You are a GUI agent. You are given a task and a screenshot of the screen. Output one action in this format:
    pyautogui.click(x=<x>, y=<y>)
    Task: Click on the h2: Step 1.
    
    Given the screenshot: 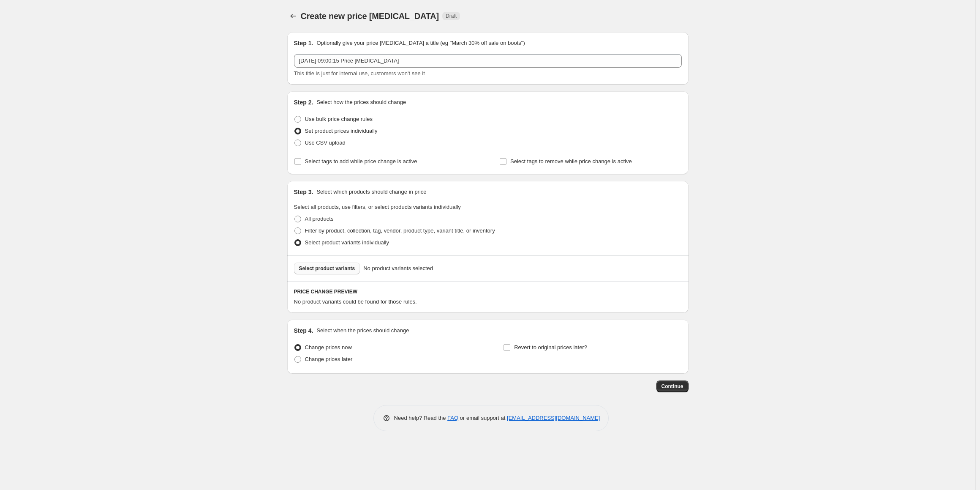 What is the action you would take?
    pyautogui.click(x=304, y=43)
    